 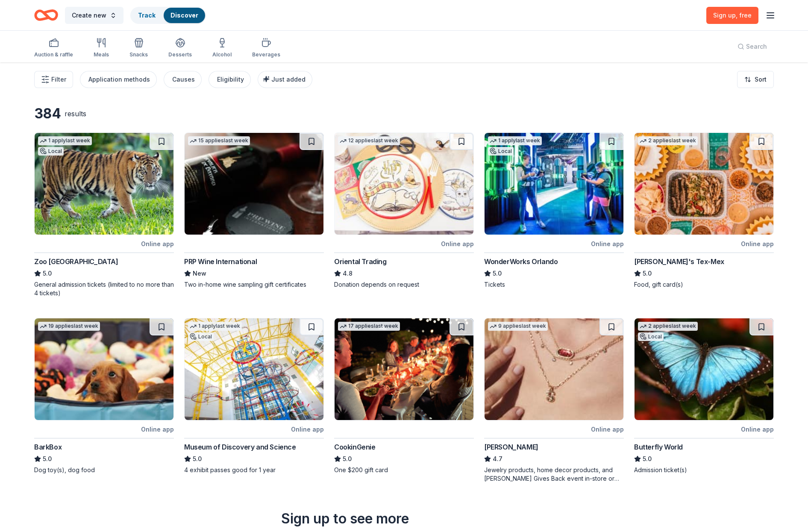 What do you see at coordinates (704, 285) in the screenshot?
I see `div: Food, gift card(s)` at bounding box center [704, 285].